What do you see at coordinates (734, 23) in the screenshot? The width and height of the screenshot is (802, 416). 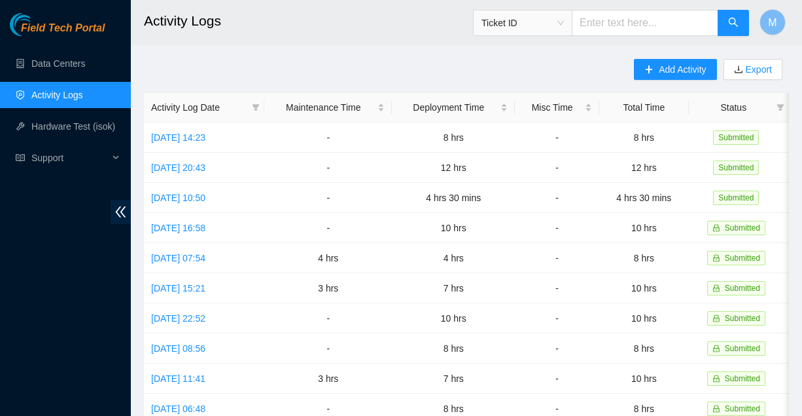 I see `button: search` at bounding box center [734, 23].